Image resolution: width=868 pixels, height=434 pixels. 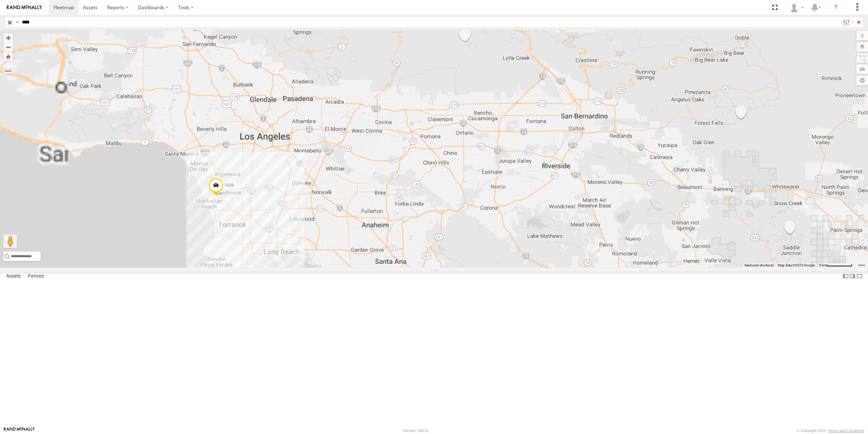 I want to click on label: Dock Summary Table to the Right, so click(x=852, y=276).